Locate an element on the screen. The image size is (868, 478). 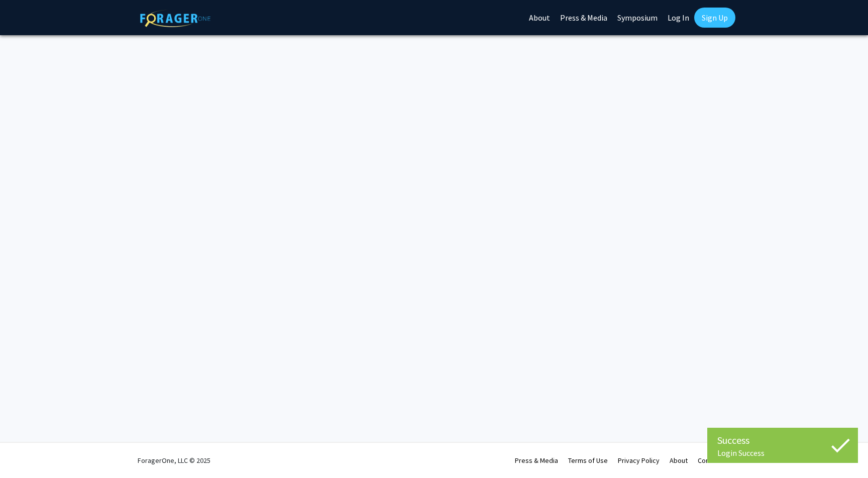
a: Terms of Use is located at coordinates (588, 460).